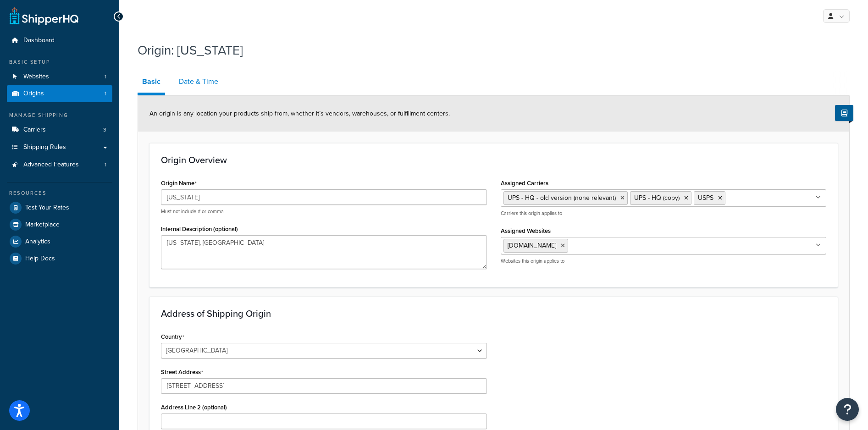 This screenshot has width=868, height=430. I want to click on li: Advanced Features, so click(60, 164).